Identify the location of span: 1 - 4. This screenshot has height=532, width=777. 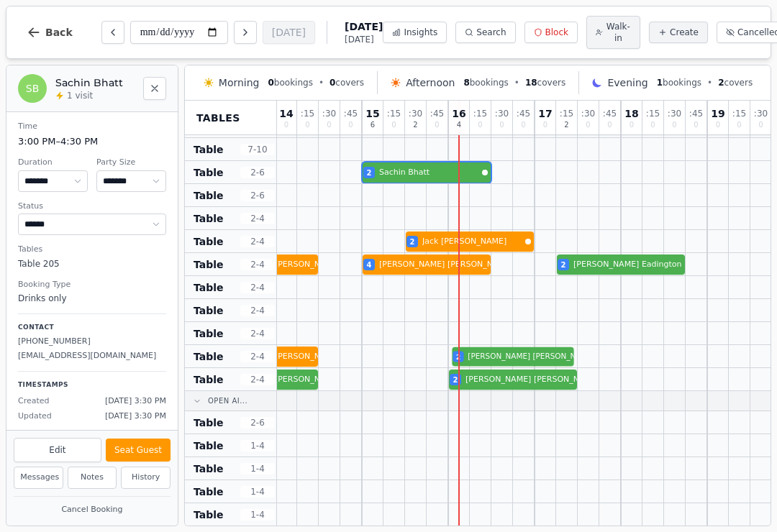
(258, 446).